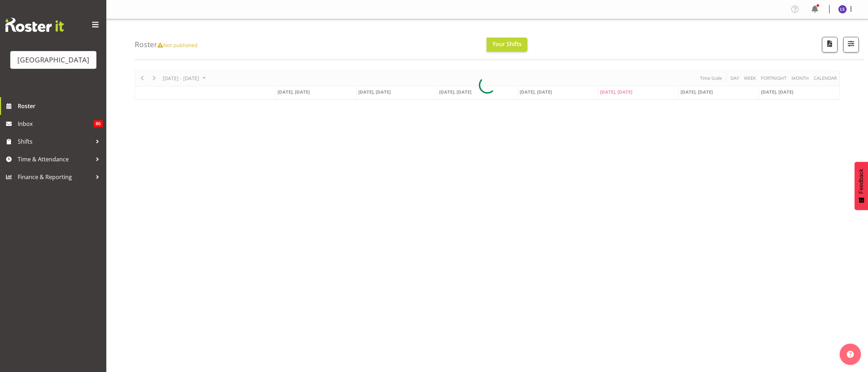 The image size is (868, 372). Describe the element at coordinates (851, 45) in the screenshot. I see `button: Filter Shifts` at that location.